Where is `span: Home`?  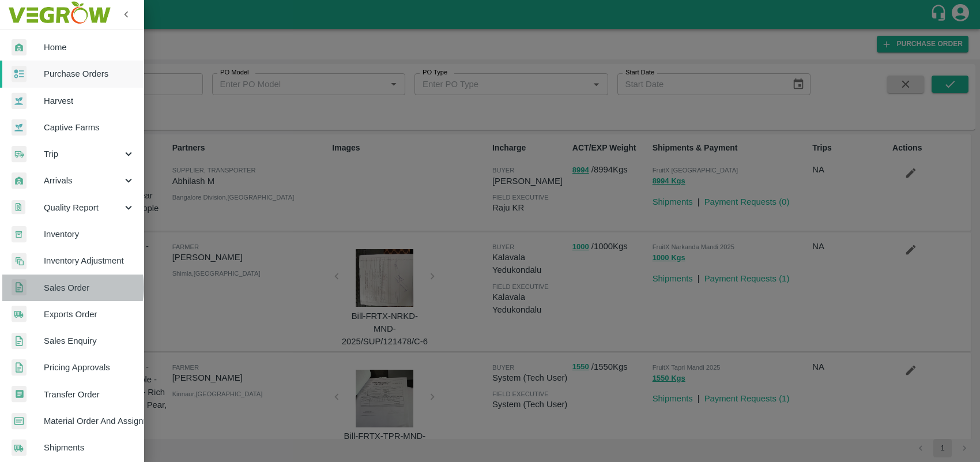 span: Home is located at coordinates (90, 48).